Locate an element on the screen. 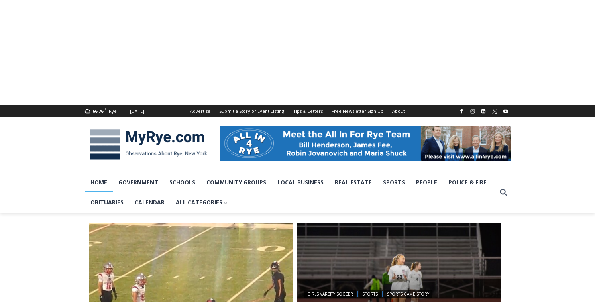  img: All in for Rye is located at coordinates (365, 143).